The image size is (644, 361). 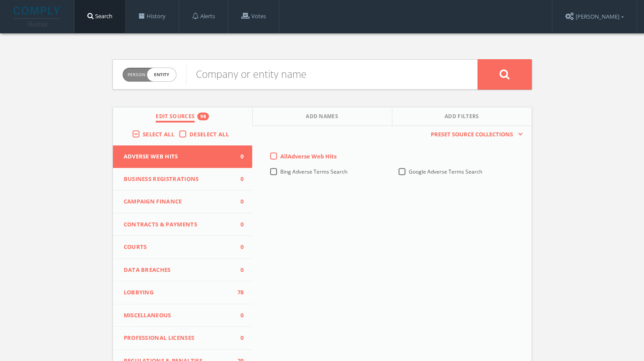 I want to click on span: Contracts & Payments, so click(x=177, y=225).